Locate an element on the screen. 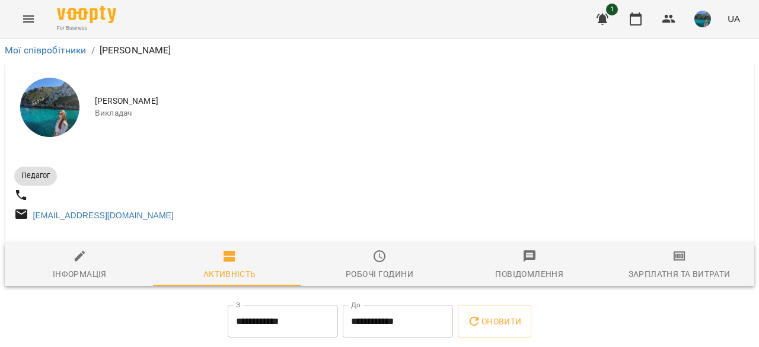 This screenshot has width=759, height=347. span: For Business is located at coordinates (87, 28).